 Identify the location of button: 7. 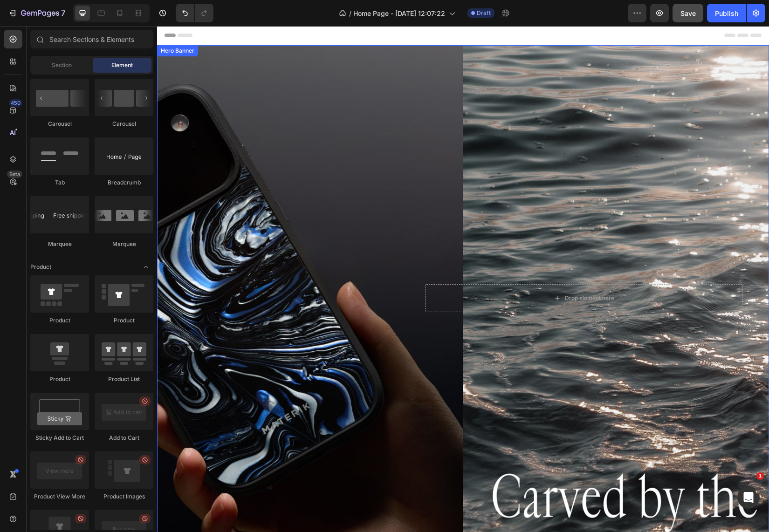
(37, 13).